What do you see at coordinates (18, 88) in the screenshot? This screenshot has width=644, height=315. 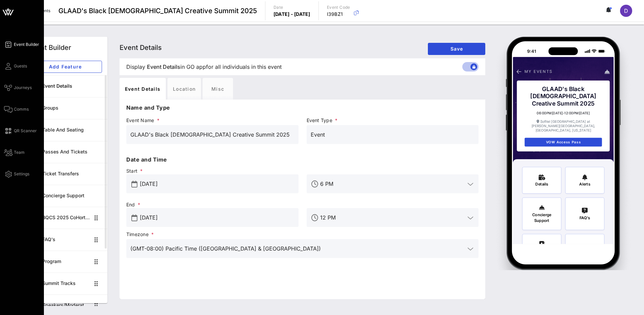 I see `a: Journeys` at bounding box center [18, 88].